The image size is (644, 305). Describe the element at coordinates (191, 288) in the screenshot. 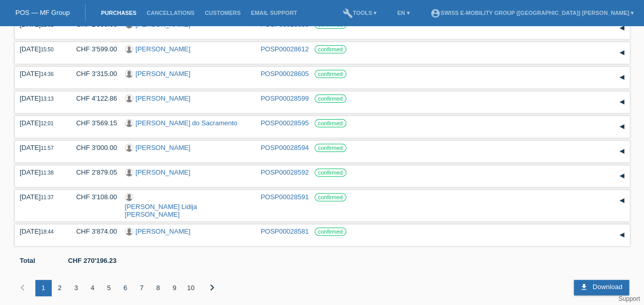

I see `div: 10` at that location.